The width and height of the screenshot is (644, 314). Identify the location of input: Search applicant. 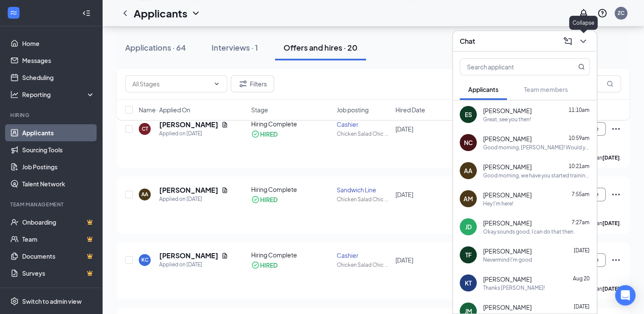
(510, 67).